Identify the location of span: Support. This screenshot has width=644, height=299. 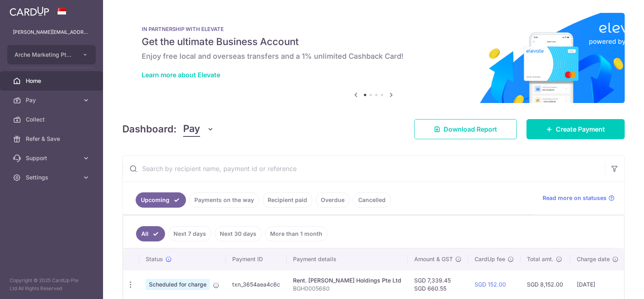
(53, 158).